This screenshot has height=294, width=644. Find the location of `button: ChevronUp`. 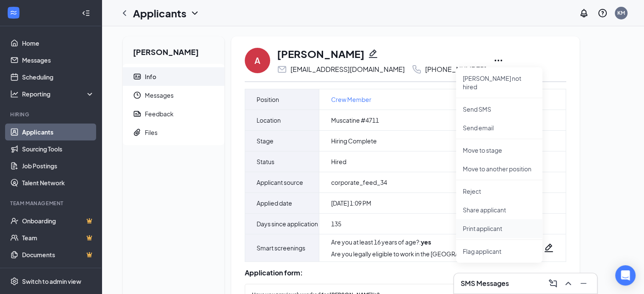

button: ChevronUp is located at coordinates (568, 283).